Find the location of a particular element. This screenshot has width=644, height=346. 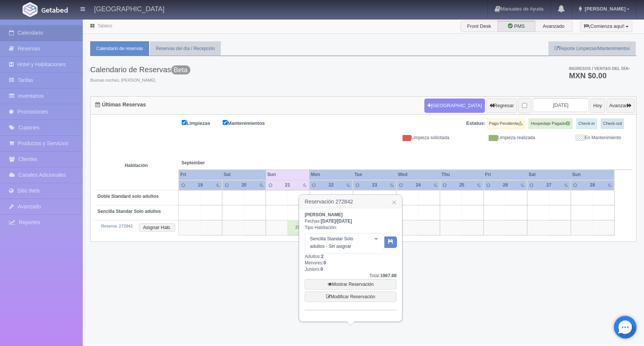

a: Modificar Reservación is located at coordinates (351, 297).